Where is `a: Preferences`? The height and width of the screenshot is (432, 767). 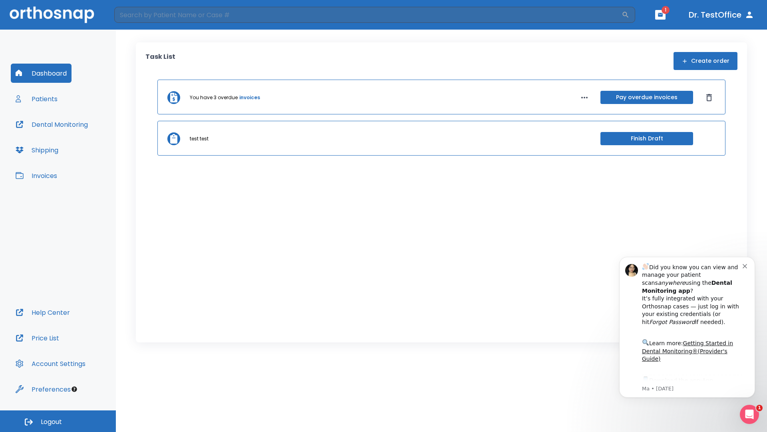
a: Preferences is located at coordinates (43, 389).